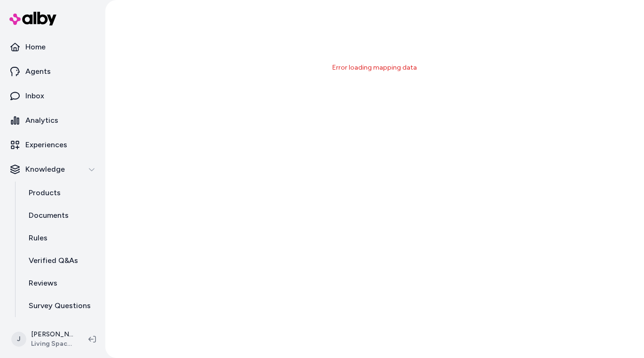 This screenshot has width=644, height=358. Describe the element at coordinates (60, 238) in the screenshot. I see `a: Rules` at that location.